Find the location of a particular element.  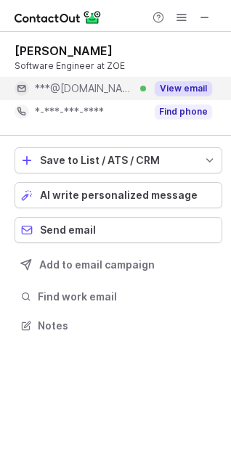

button: Send email is located at coordinates (118, 230).